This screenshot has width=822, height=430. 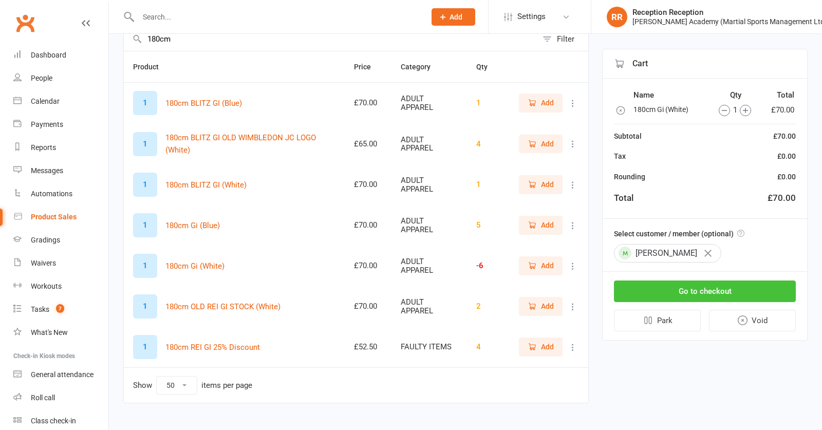 What do you see at coordinates (623, 198) in the screenshot?
I see `div: Total` at bounding box center [623, 198].